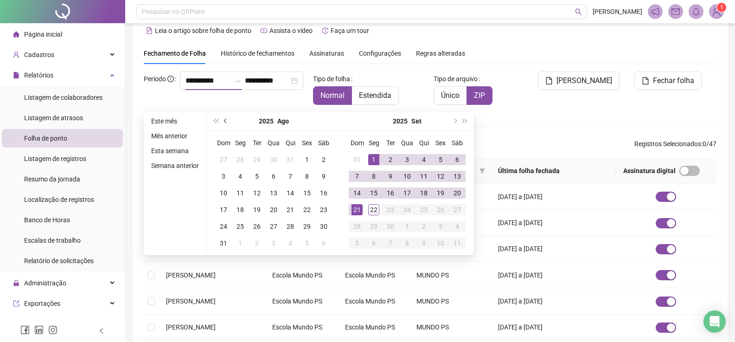 The image size is (735, 342). What do you see at coordinates (307, 210) in the screenshot?
I see `div: 22` at bounding box center [307, 210].